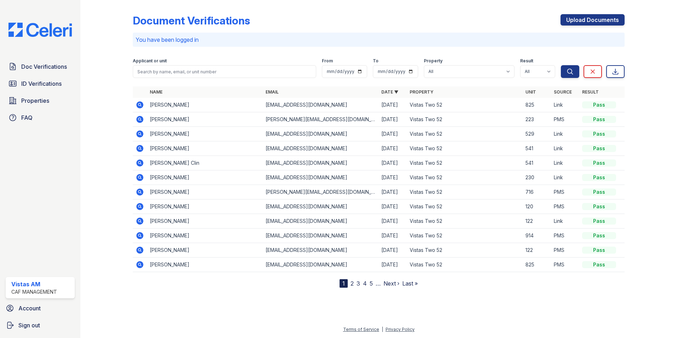 The height and width of the screenshot is (338, 677). I want to click on label: Result, so click(527, 61).